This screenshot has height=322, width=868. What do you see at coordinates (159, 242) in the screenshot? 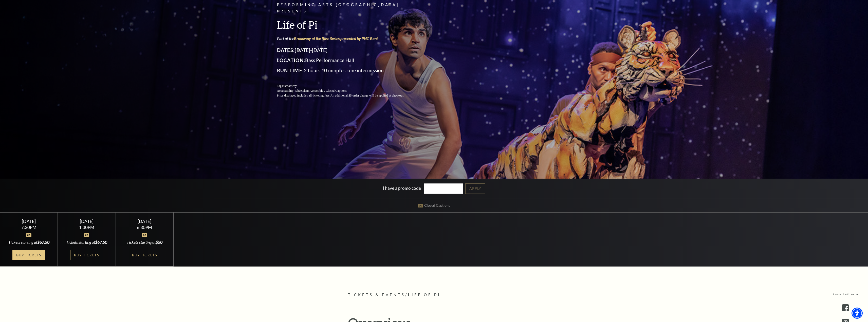
I see `span: $50` at bounding box center [159, 242].